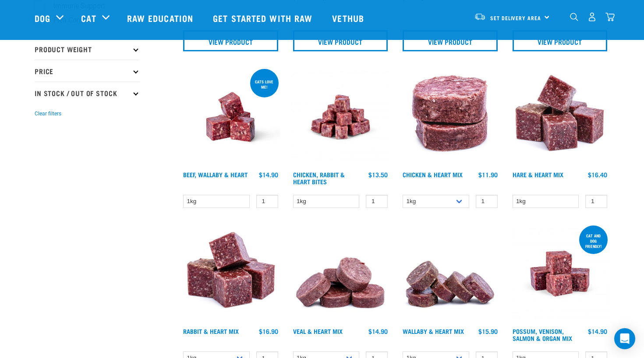  I want to click on div: $13.50, so click(378, 175).